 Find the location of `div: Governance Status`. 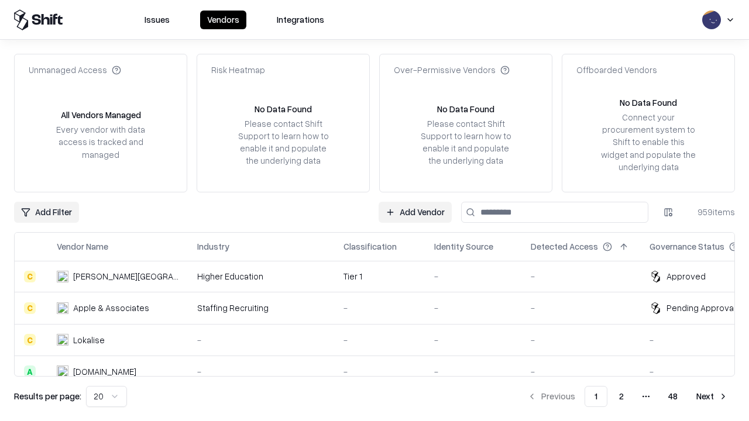

div: Governance Status is located at coordinates (687, 246).